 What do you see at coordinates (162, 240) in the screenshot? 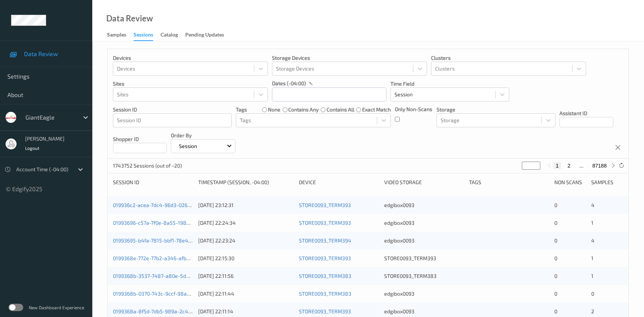
I see `a: 01993695-b4fa-7815-bbf1-78e41b42943d` at bounding box center [162, 240].